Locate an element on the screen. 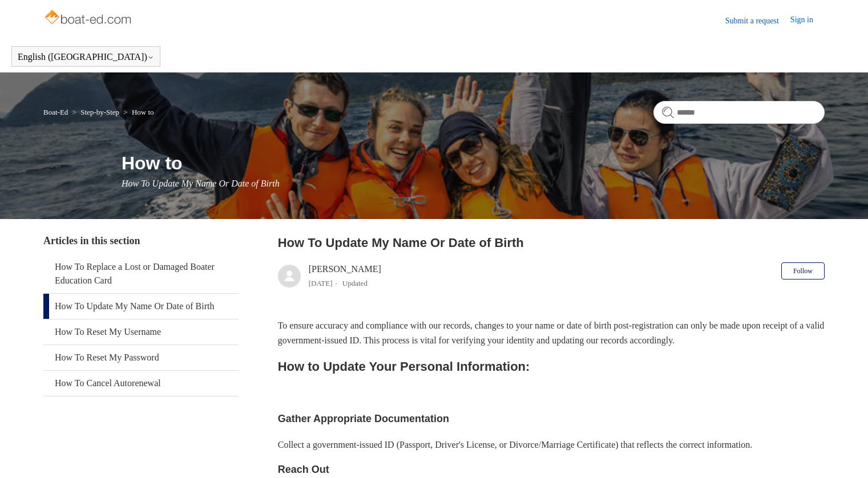 This screenshot has height=478, width=868. div: Live chat is located at coordinates (845, 455).